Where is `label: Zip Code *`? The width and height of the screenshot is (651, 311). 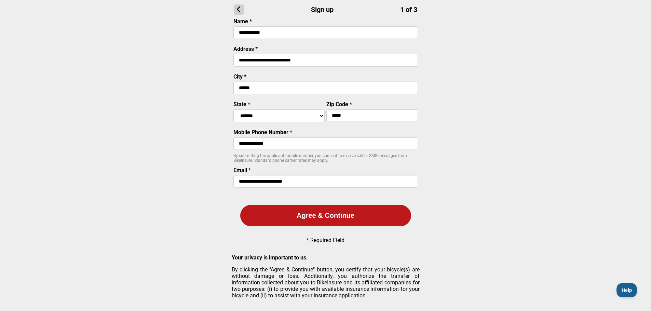 label: Zip Code * is located at coordinates (339, 104).